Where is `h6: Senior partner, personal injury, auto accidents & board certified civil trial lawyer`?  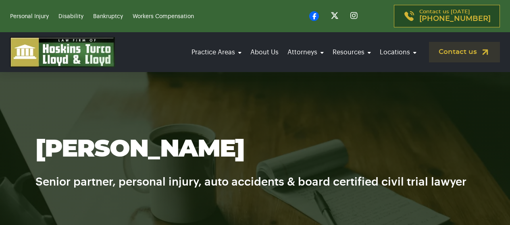
h6: Senior partner, personal injury, auto accidents & board certified civil trial lawyer is located at coordinates (255, 177).